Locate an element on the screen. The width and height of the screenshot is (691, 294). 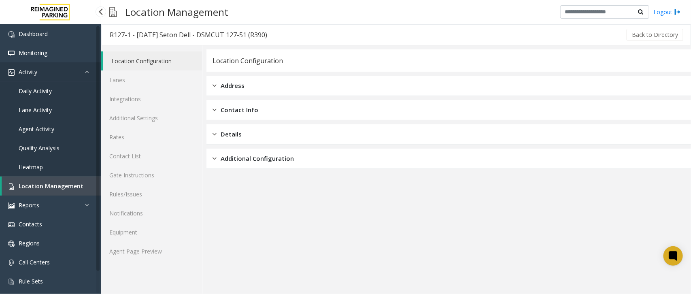
span: Monitoring is located at coordinates (33, 53).